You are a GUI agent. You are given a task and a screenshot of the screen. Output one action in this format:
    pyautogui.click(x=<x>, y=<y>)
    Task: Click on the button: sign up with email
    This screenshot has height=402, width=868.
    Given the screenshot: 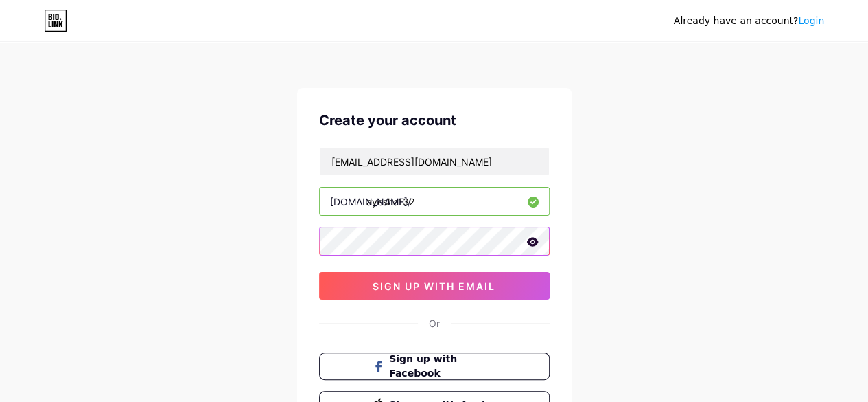 What is the action you would take?
    pyautogui.click(x=434, y=285)
    